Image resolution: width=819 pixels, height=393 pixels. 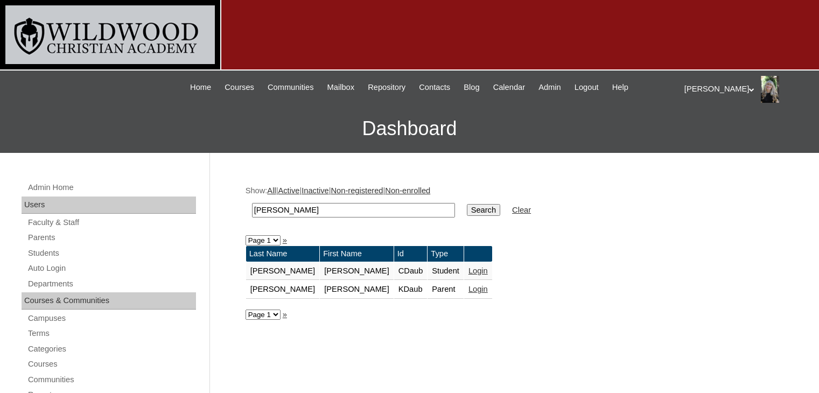 What do you see at coordinates (620, 87) in the screenshot?
I see `a: Help` at bounding box center [620, 87].